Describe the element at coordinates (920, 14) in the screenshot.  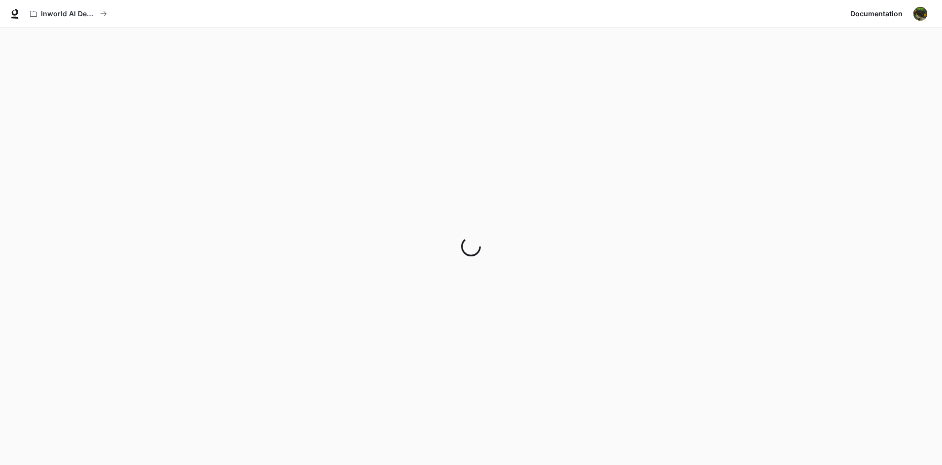
I see `button: User avatar` at that location.